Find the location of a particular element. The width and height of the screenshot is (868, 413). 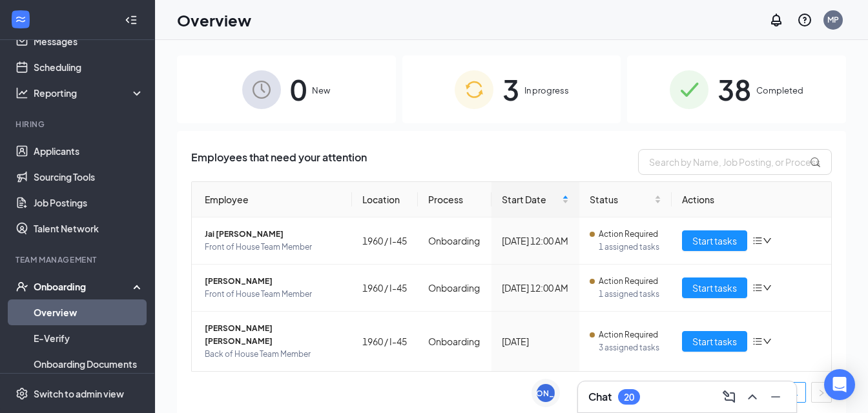

a: Messages is located at coordinates (88, 41).